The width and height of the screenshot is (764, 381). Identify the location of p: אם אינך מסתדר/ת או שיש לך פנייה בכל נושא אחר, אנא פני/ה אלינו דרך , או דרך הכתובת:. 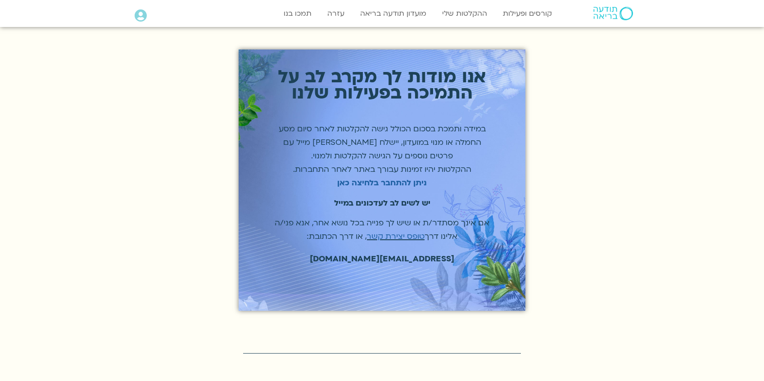
(382, 230).